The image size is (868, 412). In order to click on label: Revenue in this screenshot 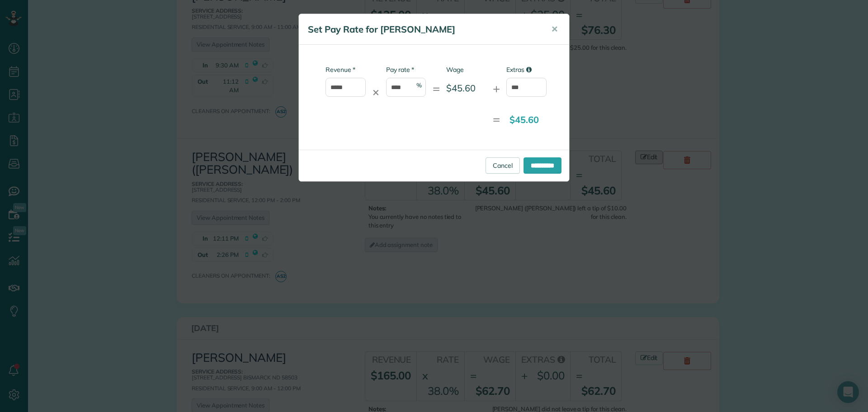, I will do `click(340, 70)`.